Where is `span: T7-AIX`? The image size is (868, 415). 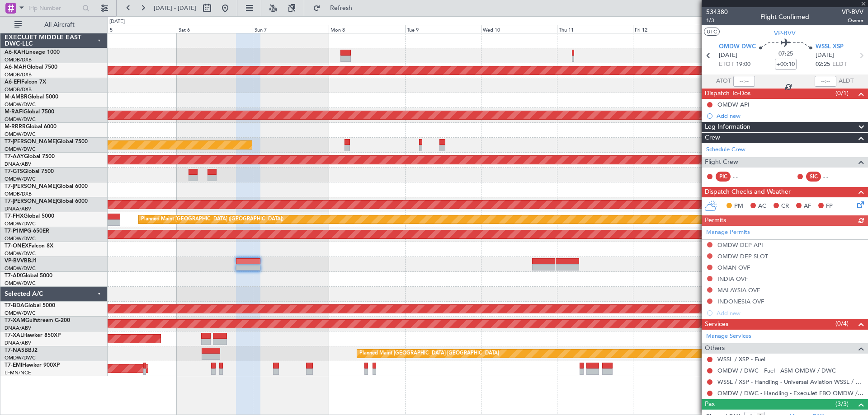 span: T7-AIX is located at coordinates (13, 276).